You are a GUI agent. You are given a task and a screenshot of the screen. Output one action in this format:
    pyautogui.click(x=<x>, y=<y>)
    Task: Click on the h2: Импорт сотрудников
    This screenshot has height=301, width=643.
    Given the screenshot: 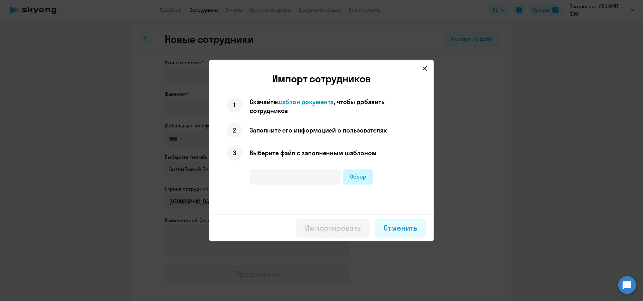 What is the action you would take?
    pyautogui.click(x=321, y=79)
    